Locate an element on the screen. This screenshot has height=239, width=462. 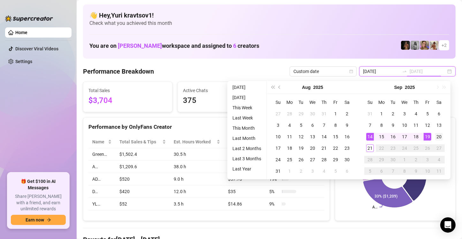
img: A is located at coordinates (415, 45).